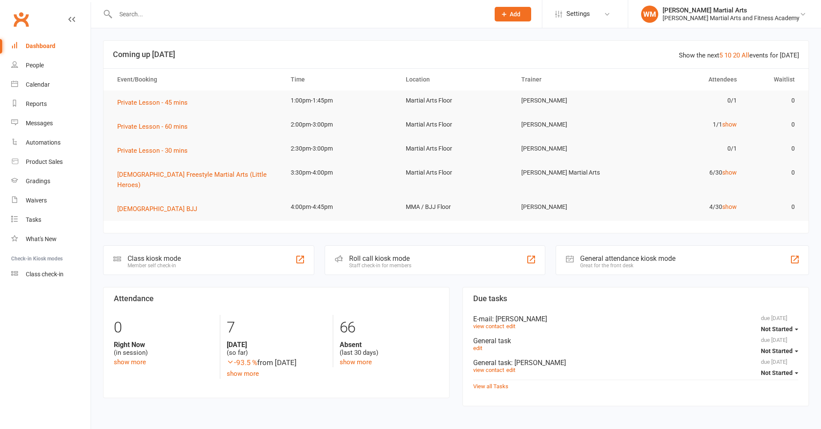  I want to click on button: Not Started, so click(779, 329).